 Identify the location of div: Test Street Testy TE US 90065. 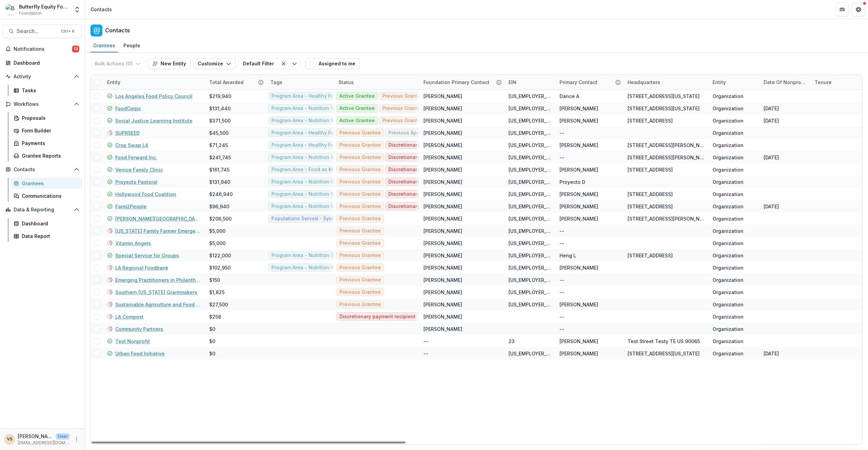
(663, 341).